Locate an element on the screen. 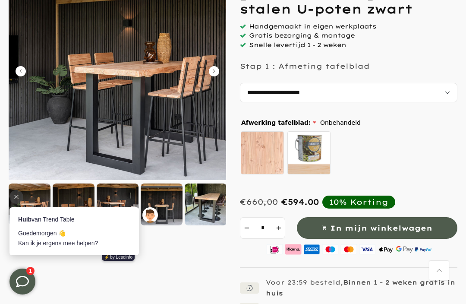  span: 1 is located at coordinates (29, 11).